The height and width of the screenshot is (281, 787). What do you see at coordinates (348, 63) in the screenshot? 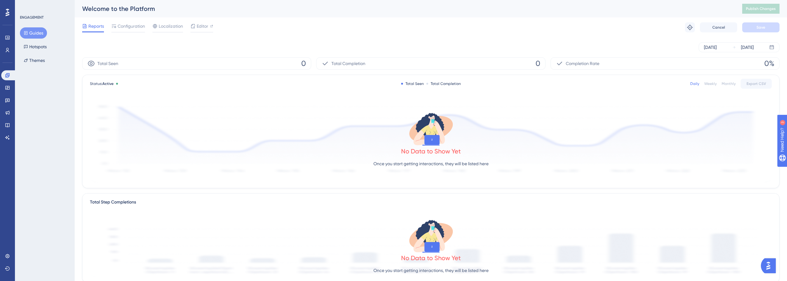
I see `span: Total Completion` at bounding box center [348, 63].